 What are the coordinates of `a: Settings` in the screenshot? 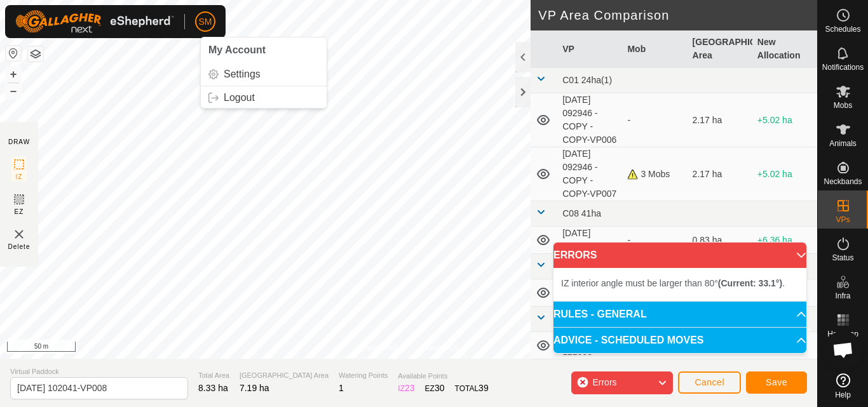 It's located at (264, 74).